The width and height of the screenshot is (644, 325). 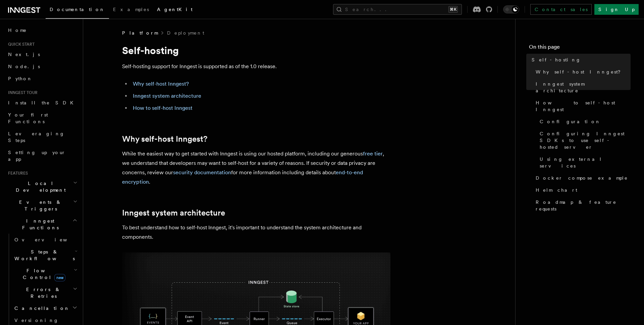 I want to click on span: Home, so click(x=17, y=30).